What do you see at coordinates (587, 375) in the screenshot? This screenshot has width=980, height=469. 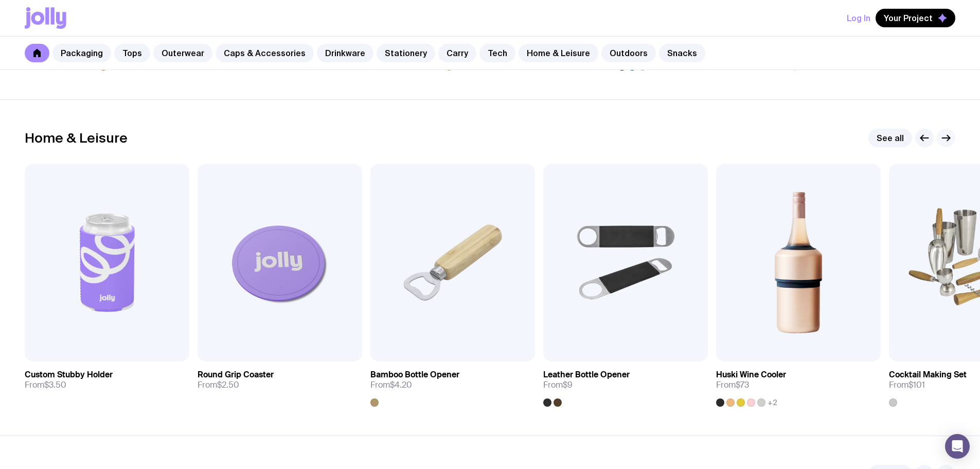 I see `h3: Leather Bottle Opener` at bounding box center [587, 375].